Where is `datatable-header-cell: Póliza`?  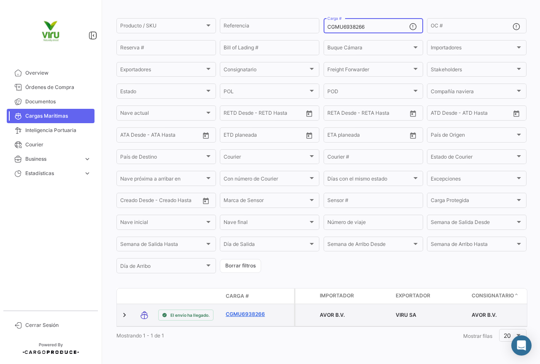 datatable-header-cell: Póliza is located at coordinates (284, 296).